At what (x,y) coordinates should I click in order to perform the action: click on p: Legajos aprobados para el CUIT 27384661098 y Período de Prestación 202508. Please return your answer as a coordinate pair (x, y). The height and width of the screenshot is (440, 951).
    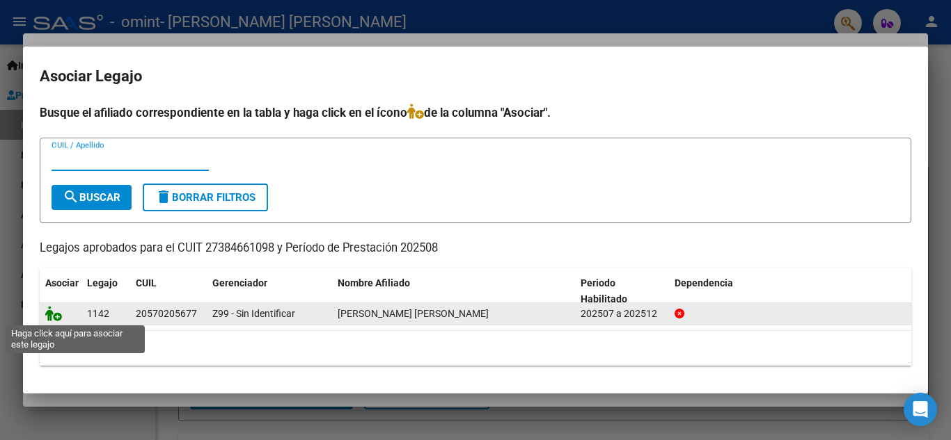
    Looking at the image, I should click on (475, 248).